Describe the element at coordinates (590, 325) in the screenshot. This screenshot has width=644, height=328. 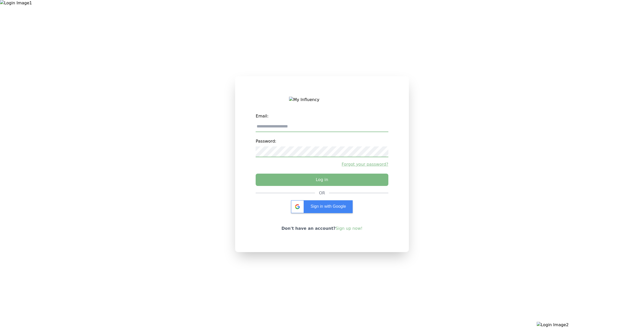
I see `img: Login Image2` at that location.